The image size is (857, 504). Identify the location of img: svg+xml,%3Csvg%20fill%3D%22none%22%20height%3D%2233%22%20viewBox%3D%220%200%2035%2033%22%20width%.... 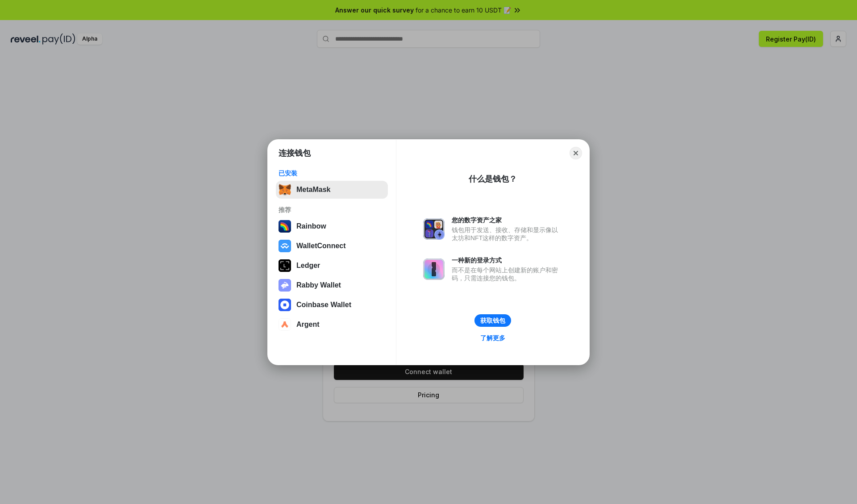
(285, 190).